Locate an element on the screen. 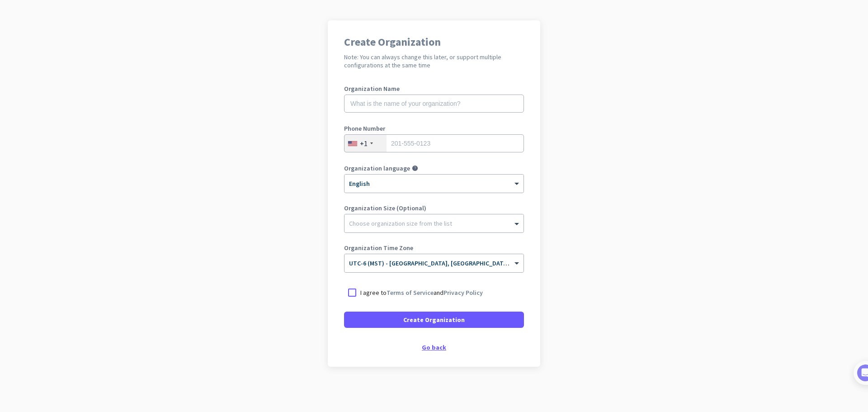  input: What is the name of your organization? is located at coordinates (434, 103).